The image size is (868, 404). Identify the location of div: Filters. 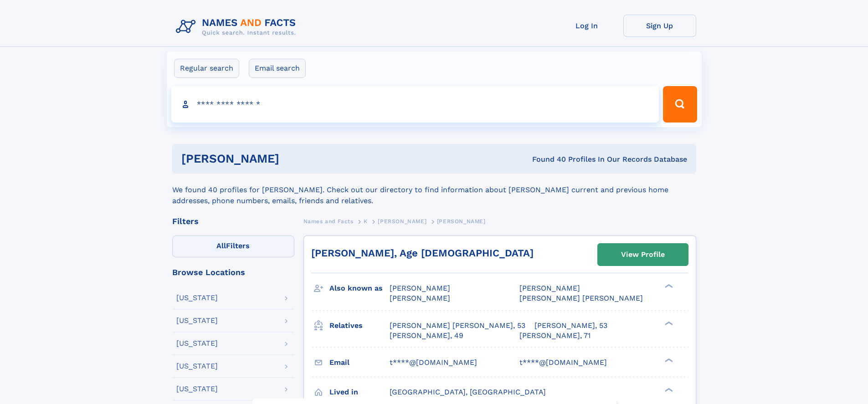
(233, 221).